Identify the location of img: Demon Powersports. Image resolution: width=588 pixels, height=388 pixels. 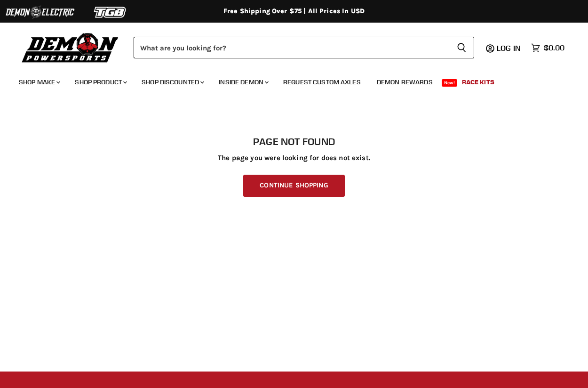
(70, 47).